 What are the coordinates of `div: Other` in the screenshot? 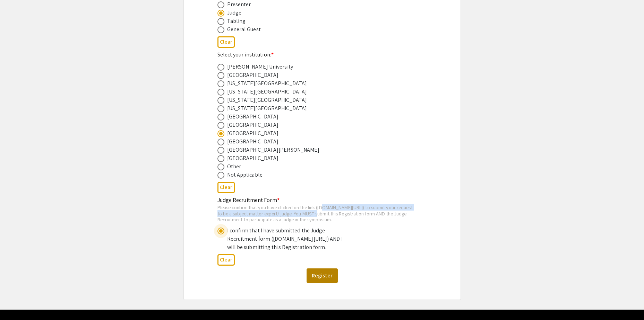 It's located at (234, 167).